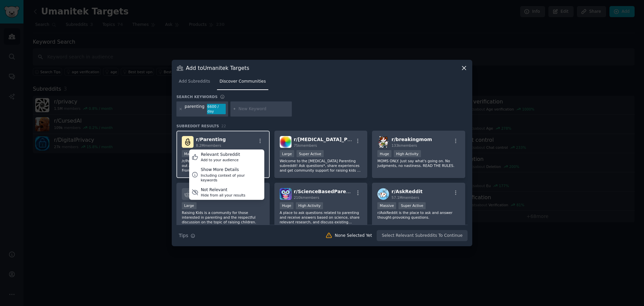 Image resolution: width=644 pixels, height=306 pixels. Describe the element at coordinates (285, 141) in the screenshot. I see `img: Autism_Parenting` at that location.